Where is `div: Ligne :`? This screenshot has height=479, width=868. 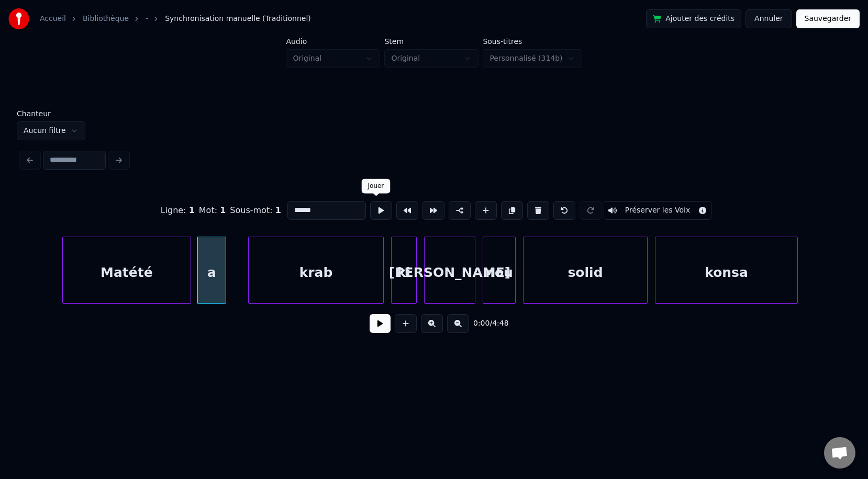 div: Ligne : is located at coordinates (177, 211).